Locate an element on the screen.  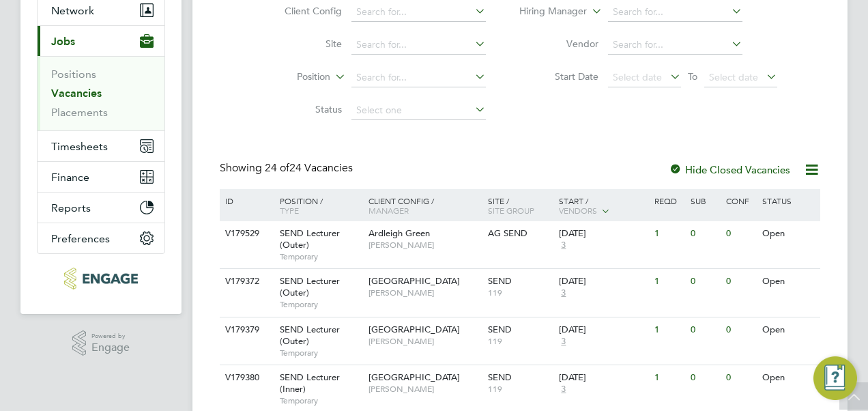
button: Finance is located at coordinates (101, 177).